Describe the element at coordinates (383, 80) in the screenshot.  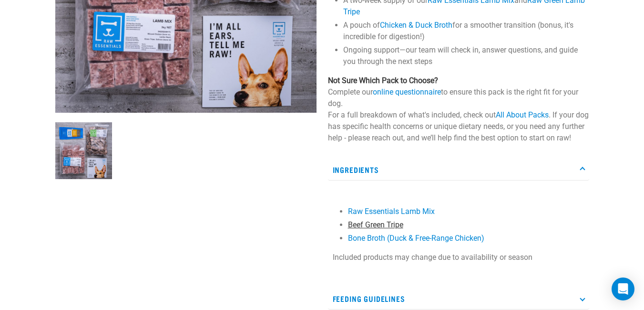
I see `strong: Not Sure Which Pack to Choose?` at that location.